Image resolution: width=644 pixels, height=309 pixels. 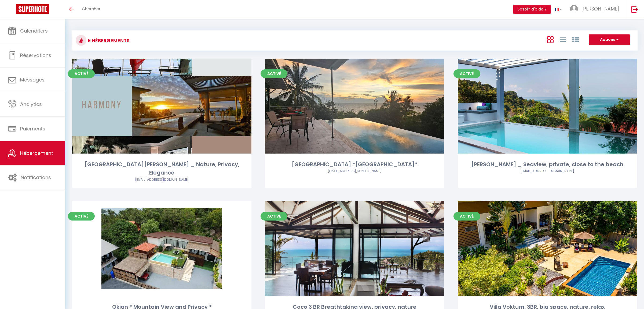 What do you see at coordinates (609, 39) in the screenshot?
I see `button: Actions` at bounding box center [609, 39].